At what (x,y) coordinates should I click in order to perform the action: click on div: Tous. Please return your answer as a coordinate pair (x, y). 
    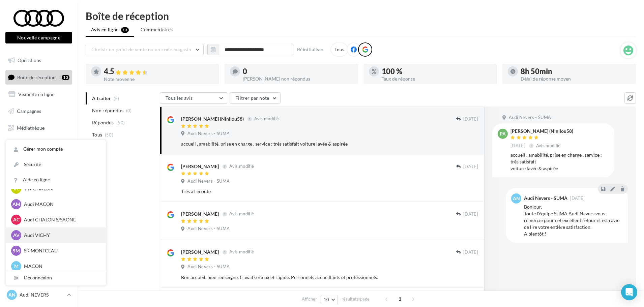
    Looking at the image, I should click on (339, 49).